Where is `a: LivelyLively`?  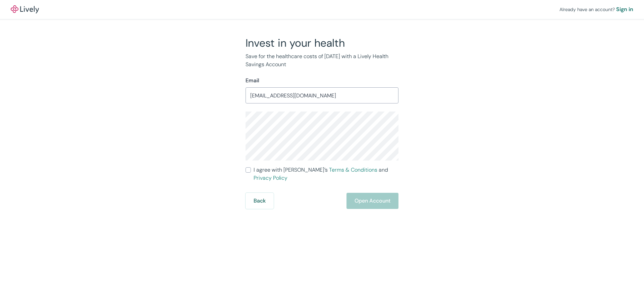 a: LivelyLively is located at coordinates (25, 9).